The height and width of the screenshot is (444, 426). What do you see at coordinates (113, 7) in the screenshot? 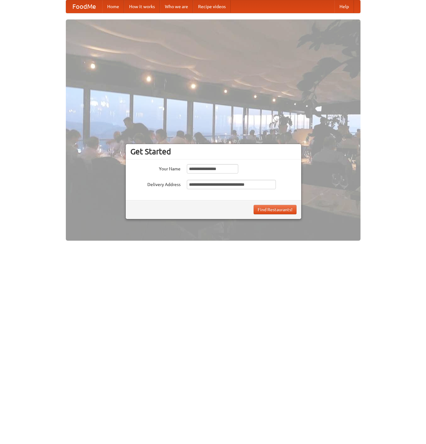
I see `a: Home` at bounding box center [113, 7].